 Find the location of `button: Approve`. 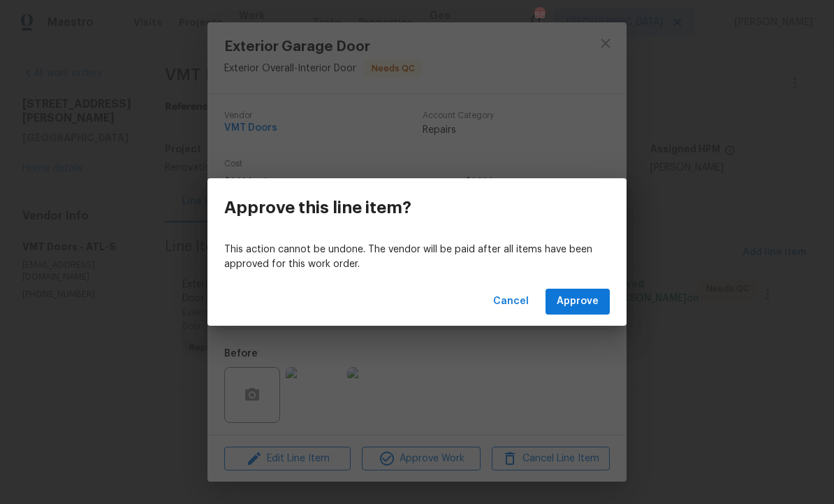

button: Approve is located at coordinates (578, 301).